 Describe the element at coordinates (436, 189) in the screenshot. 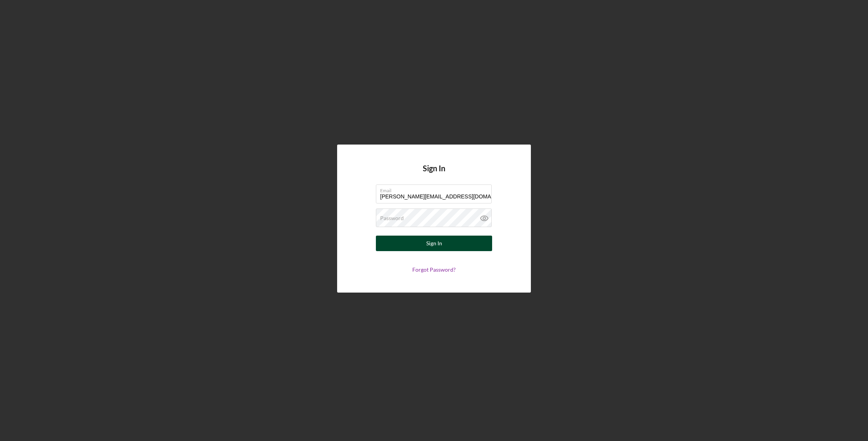

I see `label: Email` at that location.